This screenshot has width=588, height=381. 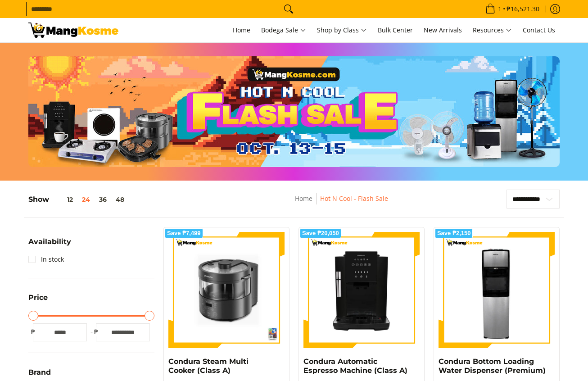 What do you see at coordinates (103, 199) in the screenshot?
I see `button: 36` at bounding box center [103, 199].